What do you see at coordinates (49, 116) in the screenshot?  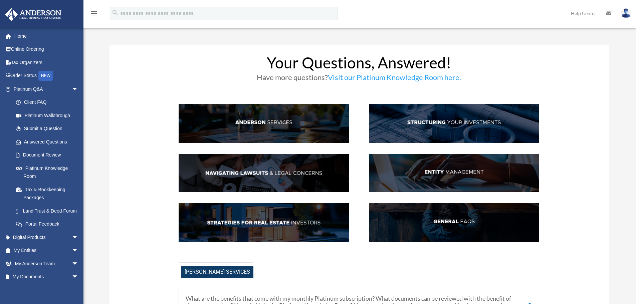 I see `a: Platinum Walkthrough` at bounding box center [49, 116].